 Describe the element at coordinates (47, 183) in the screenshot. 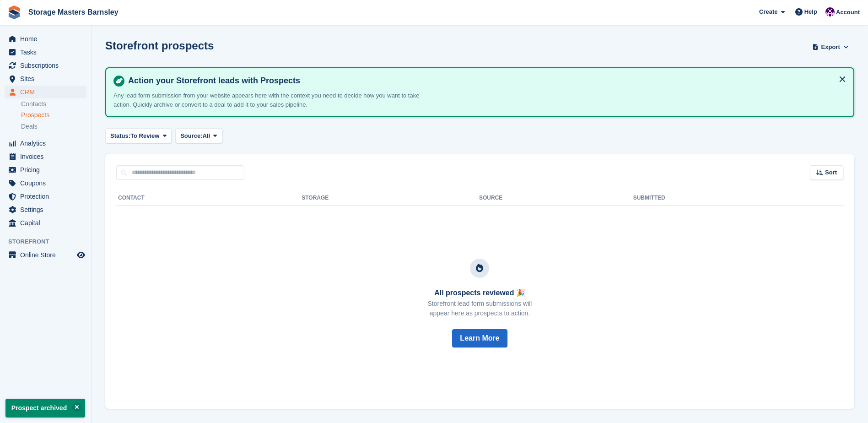

I see `span: Coupons` at that location.